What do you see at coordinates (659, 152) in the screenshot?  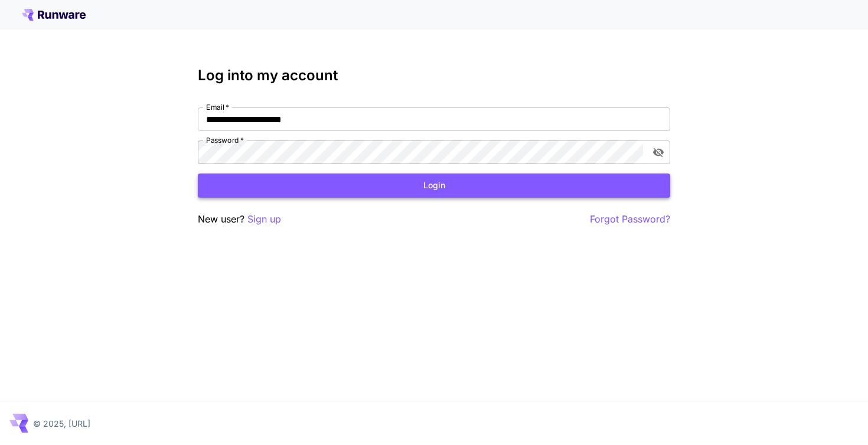 I see `button: toggle password visibility` at bounding box center [659, 152].